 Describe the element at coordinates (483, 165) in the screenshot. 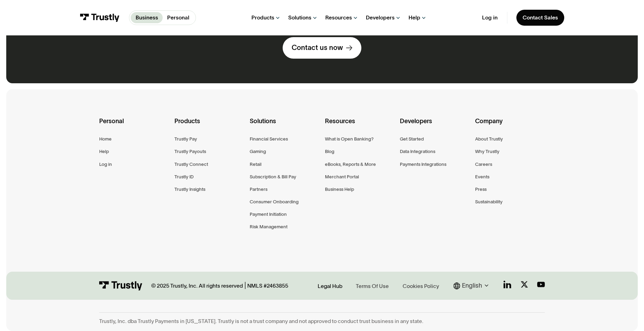

I see `div: Careers` at that location.